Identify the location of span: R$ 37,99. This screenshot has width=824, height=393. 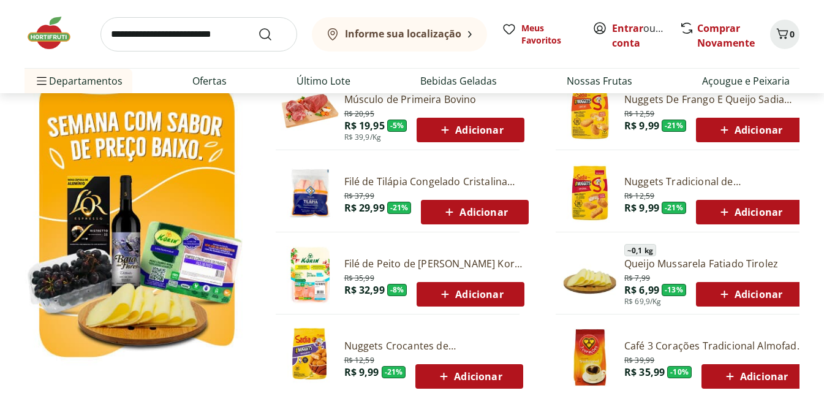
(359, 195).